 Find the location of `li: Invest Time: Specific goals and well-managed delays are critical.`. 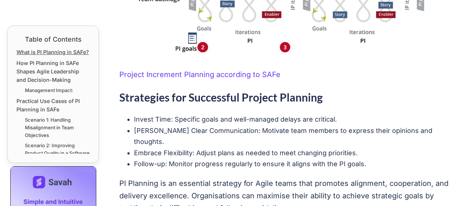

li: Invest Time: Specific goals and well-managed delays are critical. is located at coordinates (294, 120).